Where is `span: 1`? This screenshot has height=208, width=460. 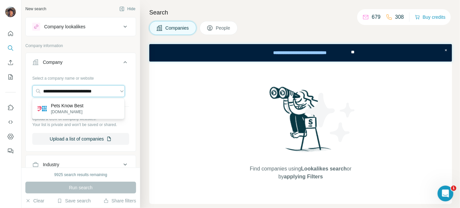
span: 1 is located at coordinates (454, 189).